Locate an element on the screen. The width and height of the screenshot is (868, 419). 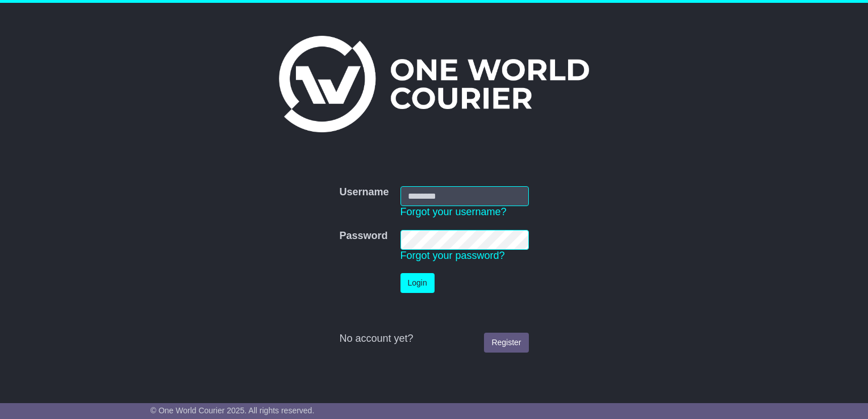
div: No account yet? is located at coordinates (433, 339).